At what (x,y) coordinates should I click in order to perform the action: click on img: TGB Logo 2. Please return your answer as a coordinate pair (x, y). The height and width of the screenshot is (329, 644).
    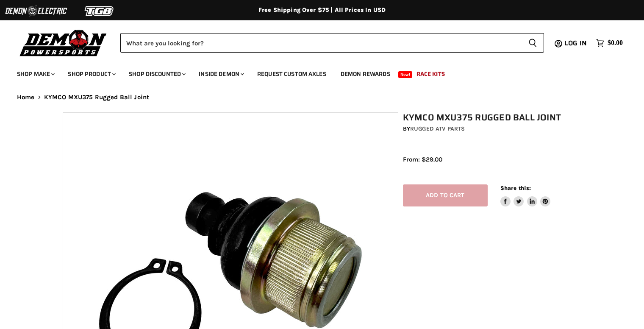
    Looking at the image, I should click on (100, 11).